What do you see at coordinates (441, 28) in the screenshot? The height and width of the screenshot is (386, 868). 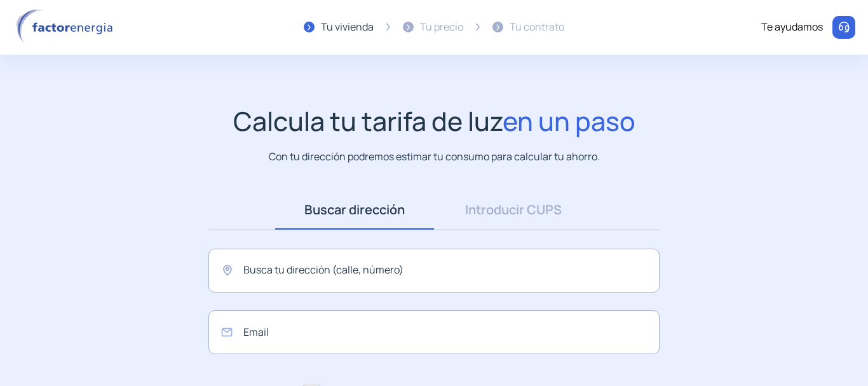 I see `div: Tu precio` at bounding box center [441, 28].